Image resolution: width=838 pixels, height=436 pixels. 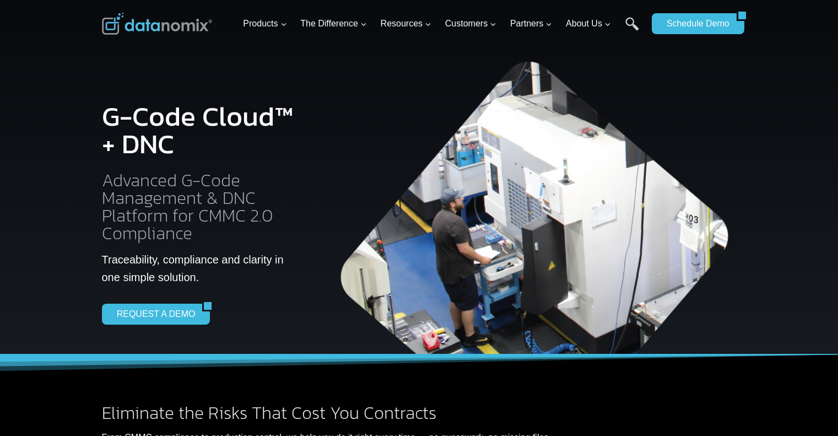 What do you see at coordinates (694, 24) in the screenshot?
I see `a: Schedule Demo` at bounding box center [694, 24].